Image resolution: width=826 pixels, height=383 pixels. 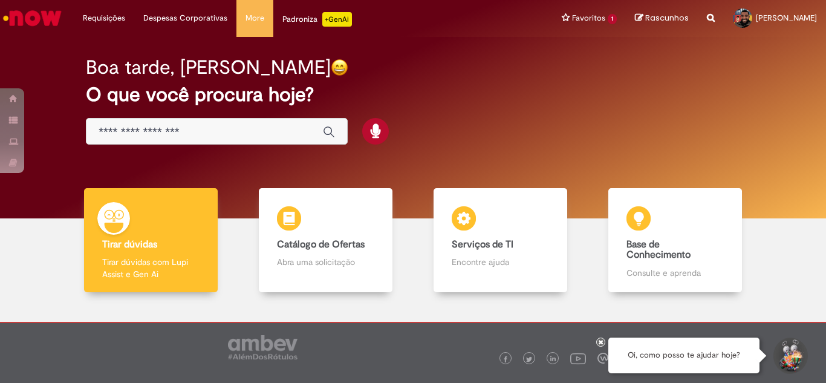 What do you see at coordinates (612, 19) in the screenshot?
I see `span: 1` at bounding box center [612, 19].